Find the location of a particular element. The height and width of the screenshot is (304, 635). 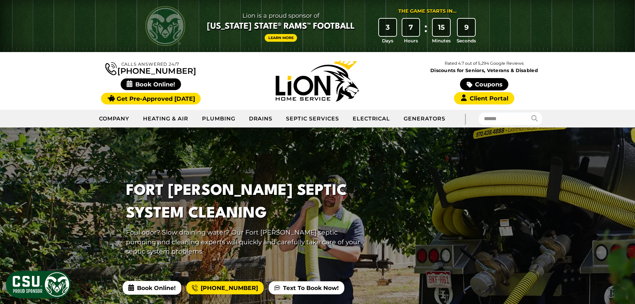

span: Days is located at coordinates (388, 41).